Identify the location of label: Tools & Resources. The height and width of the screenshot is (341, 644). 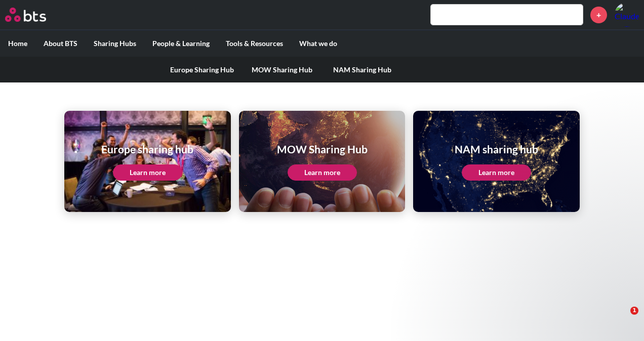
(254, 44).